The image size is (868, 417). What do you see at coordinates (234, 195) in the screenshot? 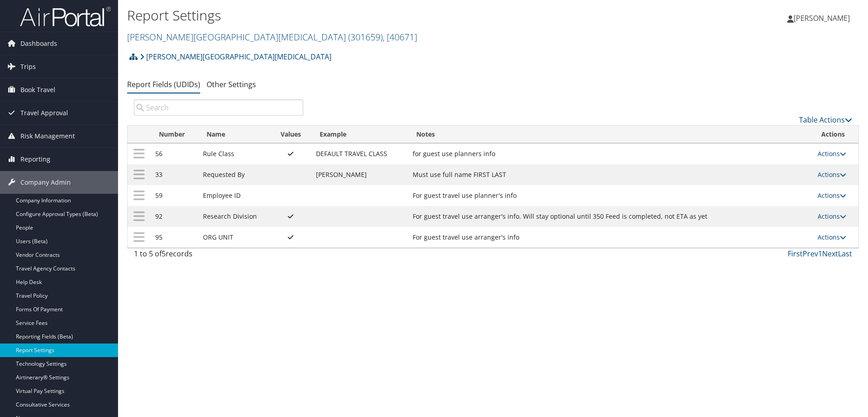
I see `td: Employee ID` at bounding box center [234, 195].